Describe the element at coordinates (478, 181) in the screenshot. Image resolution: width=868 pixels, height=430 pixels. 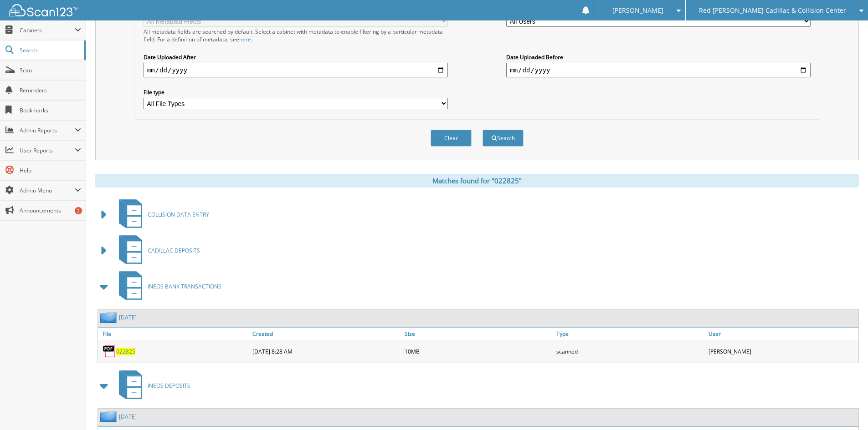
I see `div: Matches found for "022825"` at that location.